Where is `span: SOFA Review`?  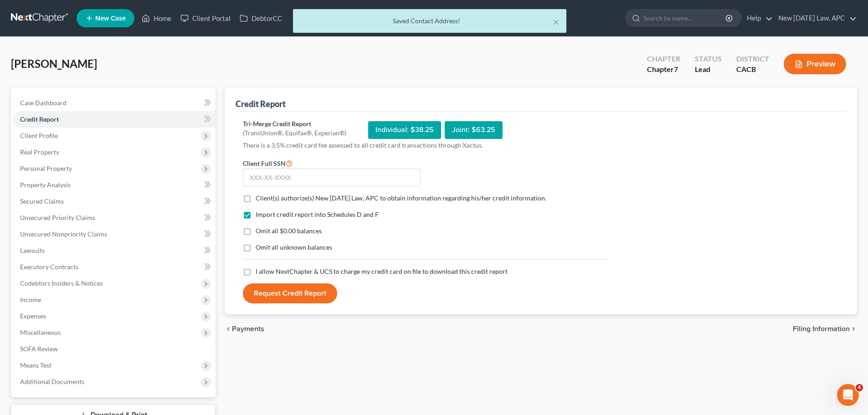 span: SOFA Review is located at coordinates (38, 348).